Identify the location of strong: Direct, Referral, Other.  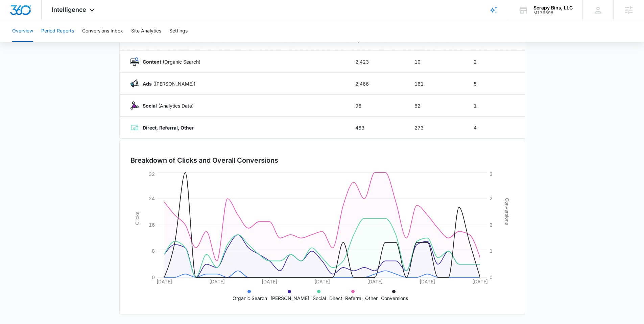
(168, 128).